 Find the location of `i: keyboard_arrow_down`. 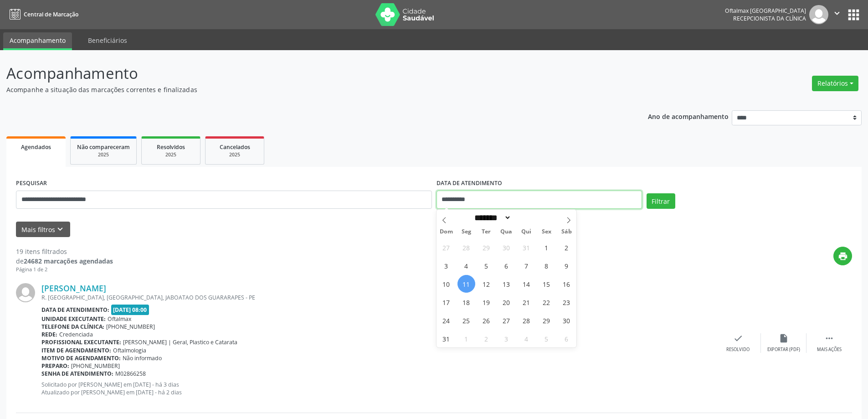

i: keyboard_arrow_down is located at coordinates (60, 229).